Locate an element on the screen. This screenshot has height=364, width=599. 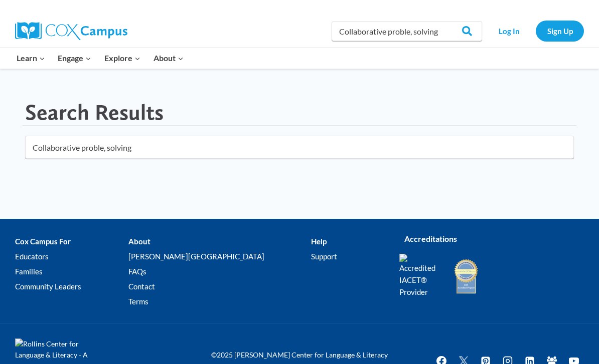
span: Learn is located at coordinates (30, 58).